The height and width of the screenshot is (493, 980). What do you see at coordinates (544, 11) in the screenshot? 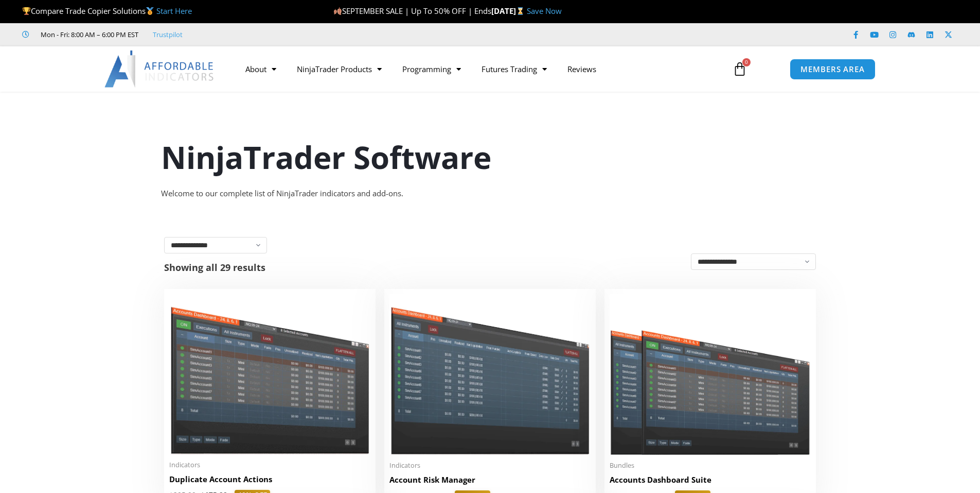
I see `a: Save Now` at bounding box center [544, 11].